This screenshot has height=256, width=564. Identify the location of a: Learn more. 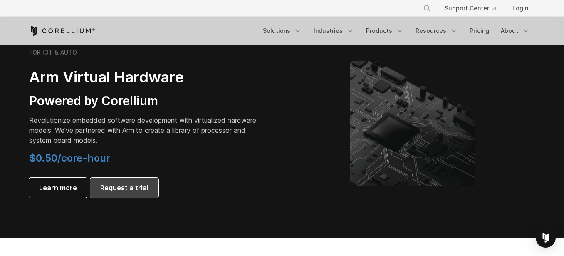
(58, 188).